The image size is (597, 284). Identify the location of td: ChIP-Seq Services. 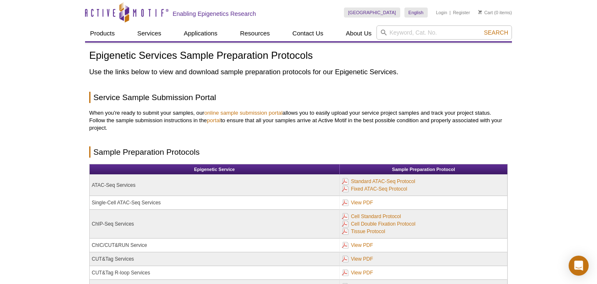
(215, 224).